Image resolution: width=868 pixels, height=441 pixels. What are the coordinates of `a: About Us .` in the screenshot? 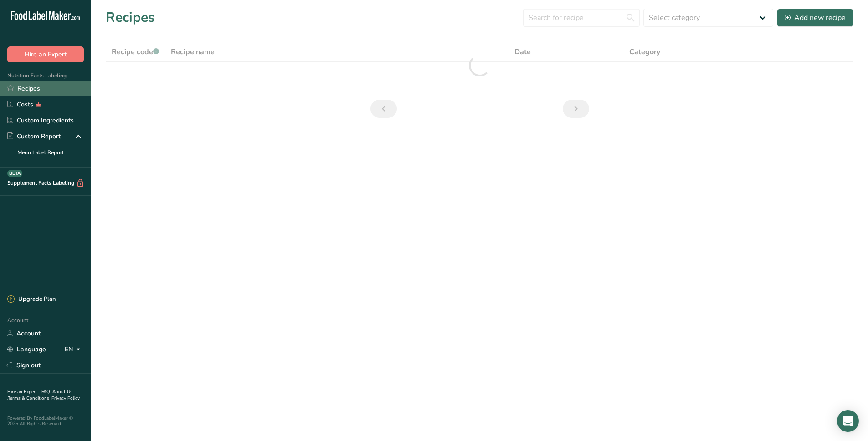 It's located at (40, 395).